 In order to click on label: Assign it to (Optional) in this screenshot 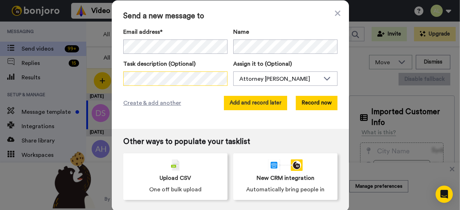, I will do `click(285, 64)`.